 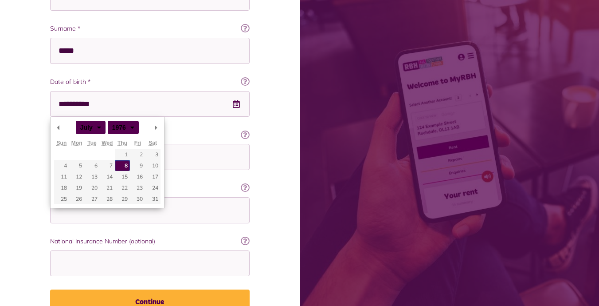 I want to click on button: 29, so click(x=122, y=198).